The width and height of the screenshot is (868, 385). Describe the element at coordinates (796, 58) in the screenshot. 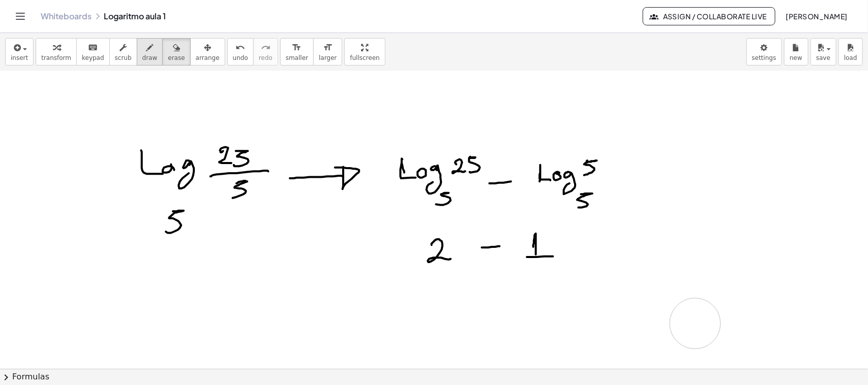

I see `span: new` at that location.